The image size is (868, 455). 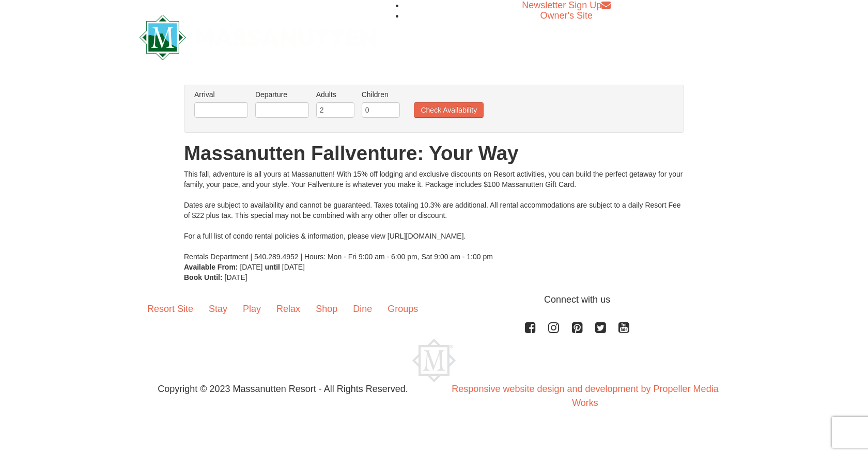 What do you see at coordinates (449, 110) in the screenshot?
I see `button: Check Availability` at bounding box center [449, 110].